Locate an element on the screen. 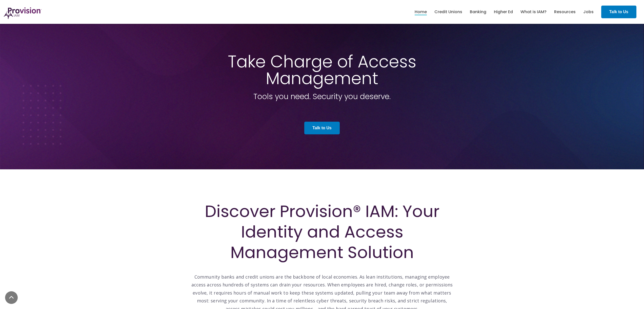 This screenshot has height=309, width=644. a: Credit Unions is located at coordinates (449, 12).